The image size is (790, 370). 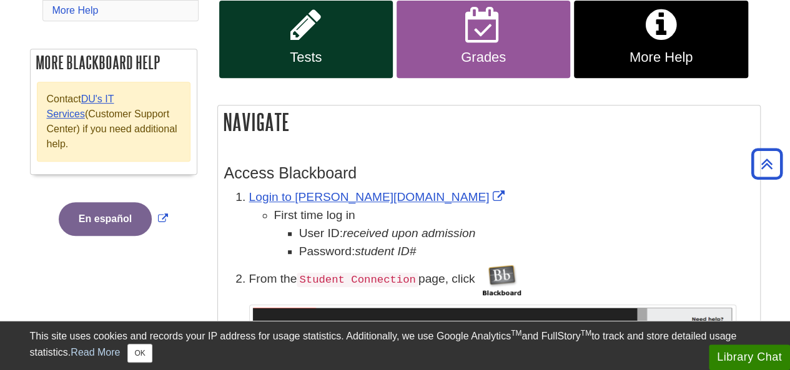 What do you see at coordinates (660, 57) in the screenshot?
I see `span: More Help` at bounding box center [660, 57].